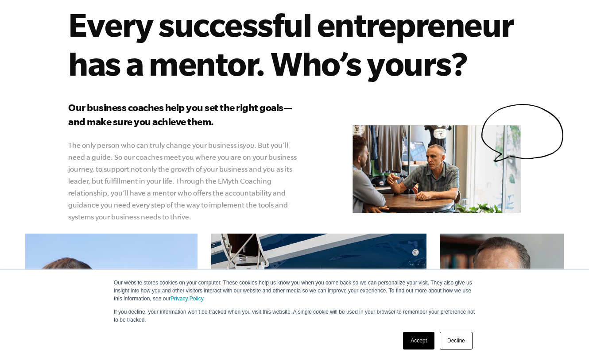 The width and height of the screenshot is (589, 361). I want to click on p: If you decline, your information won’t be tracked when you visit this website. A single cookie wi..., so click(295, 316).